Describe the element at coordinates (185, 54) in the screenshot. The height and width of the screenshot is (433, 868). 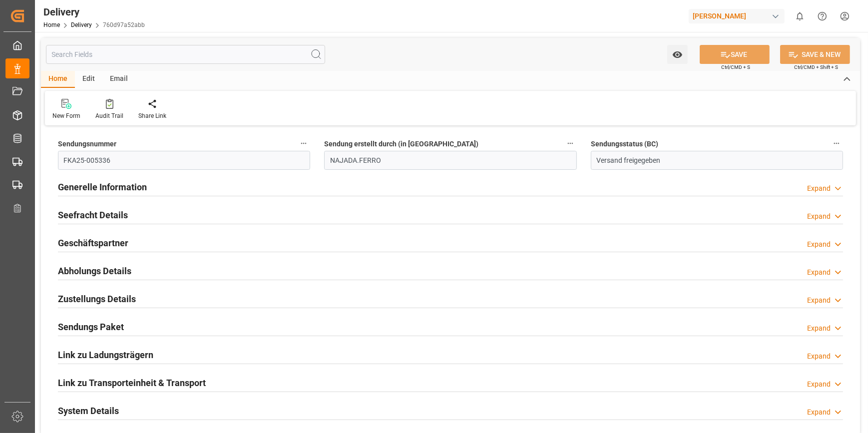
I see `input: Search Fields` at that location.